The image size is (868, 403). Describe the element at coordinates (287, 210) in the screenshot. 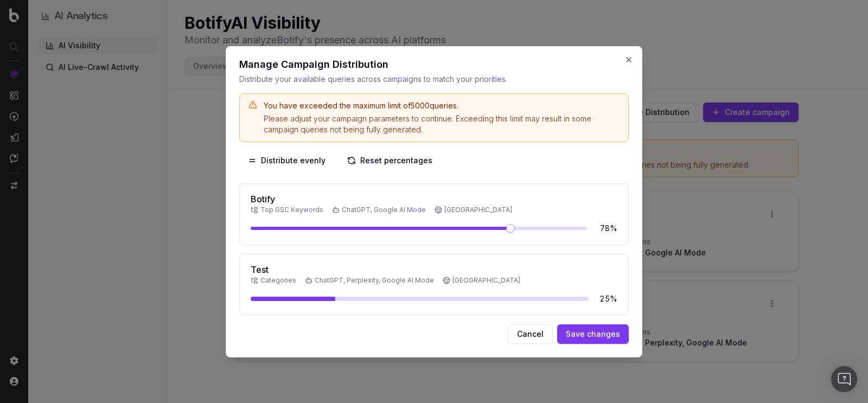

I see `span: Top GSC Keywords` at that location.